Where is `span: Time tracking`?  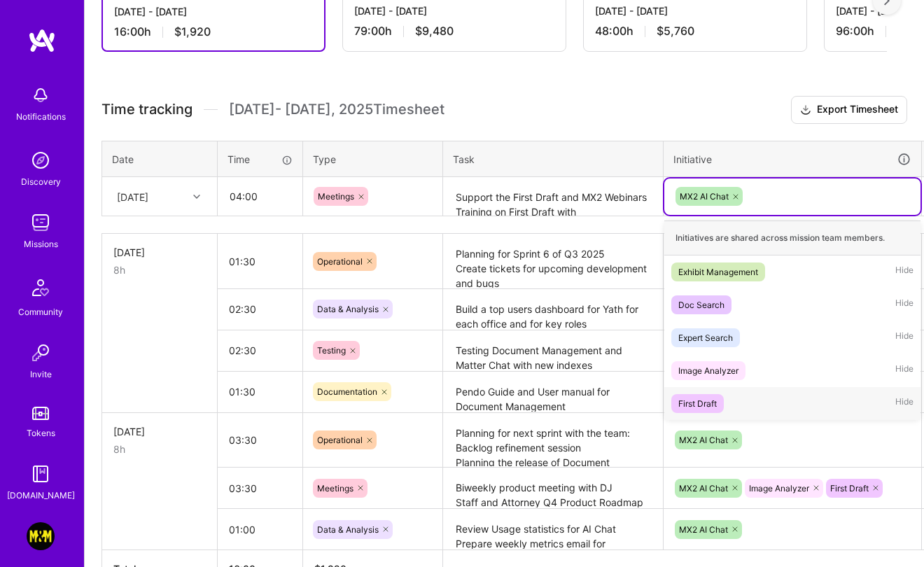
span: Time tracking is located at coordinates (147, 110).